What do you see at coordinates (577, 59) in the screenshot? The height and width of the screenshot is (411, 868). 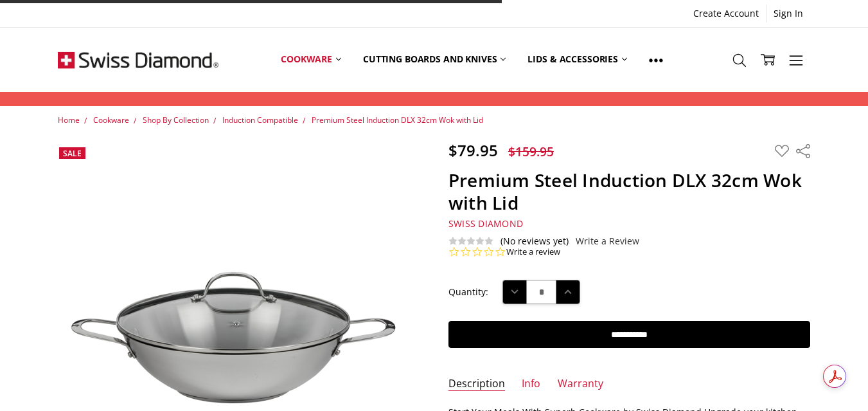 I see `a: Lids & Accessories` at bounding box center [577, 59].